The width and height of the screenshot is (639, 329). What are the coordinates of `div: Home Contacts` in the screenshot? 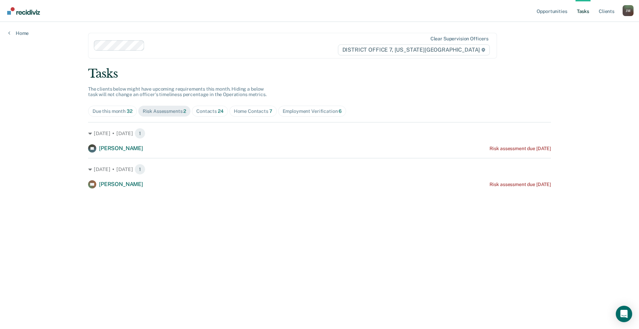 It's located at (253, 111).